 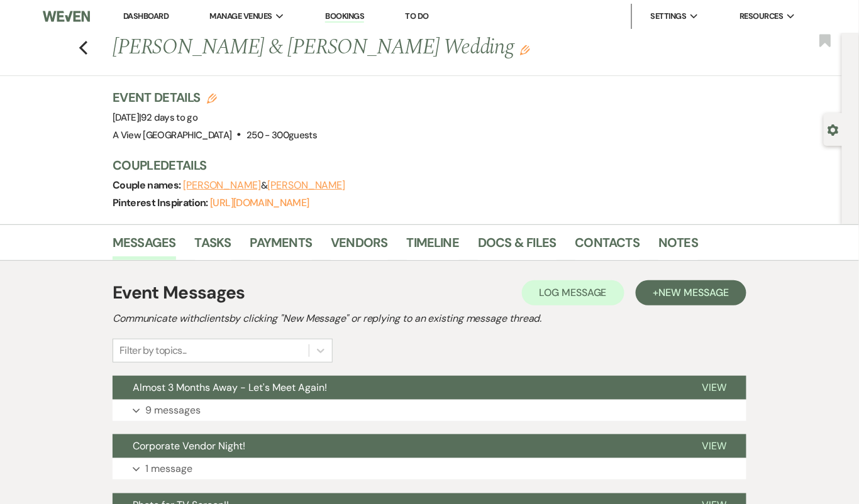 What do you see at coordinates (525, 49) in the screenshot?
I see `button: Edit` at bounding box center [525, 49].